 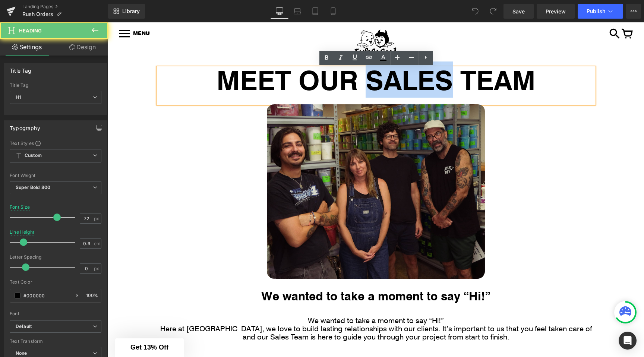 What do you see at coordinates (333, 11) in the screenshot?
I see `a: Mobile` at bounding box center [333, 11].